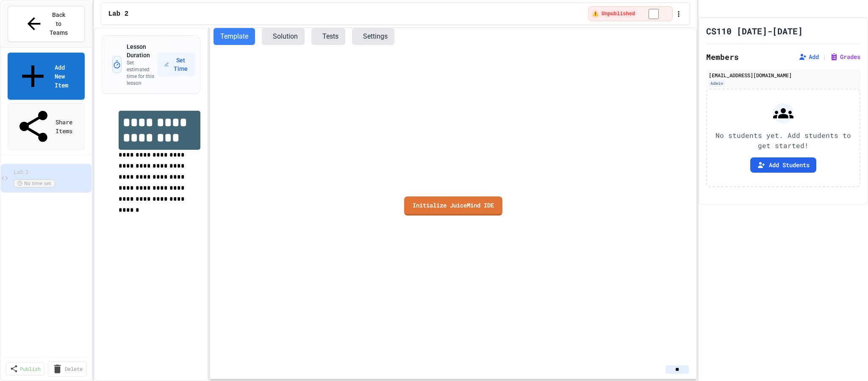 The width and height of the screenshot is (868, 381). Describe the element at coordinates (46, 76) in the screenshot. I see `a: Add New Item` at that location.